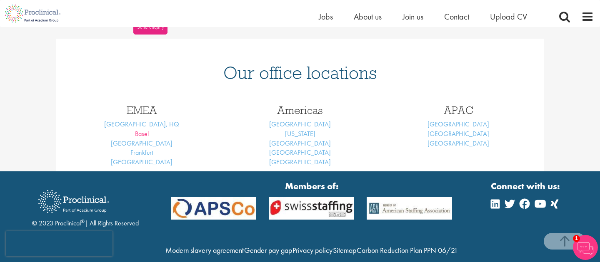 The width and height of the screenshot is (600, 262). What do you see at coordinates (142, 134) in the screenshot?
I see `a: Basel` at bounding box center [142, 134].